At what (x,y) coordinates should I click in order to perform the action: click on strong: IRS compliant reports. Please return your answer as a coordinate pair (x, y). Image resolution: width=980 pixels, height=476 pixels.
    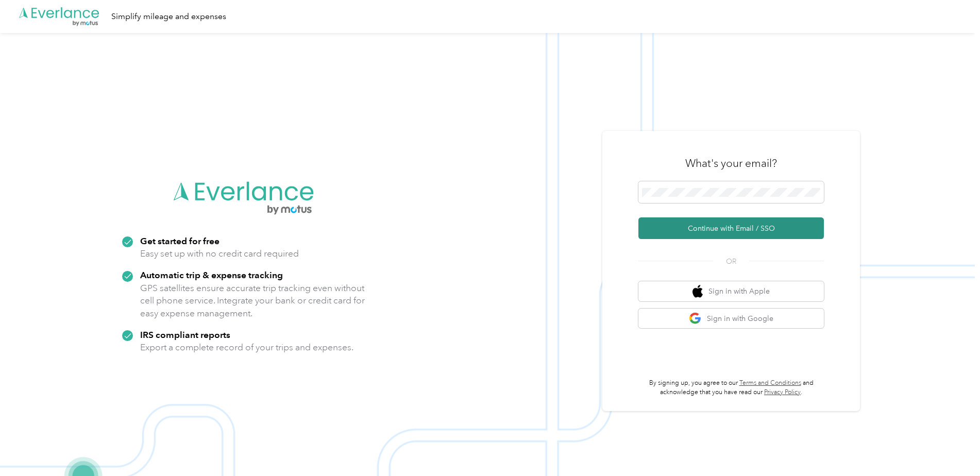
    Looking at the image, I should click on (185, 334).